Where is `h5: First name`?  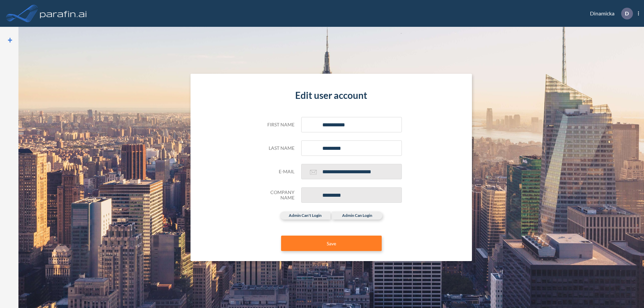 h5: First name is located at coordinates (278, 125).